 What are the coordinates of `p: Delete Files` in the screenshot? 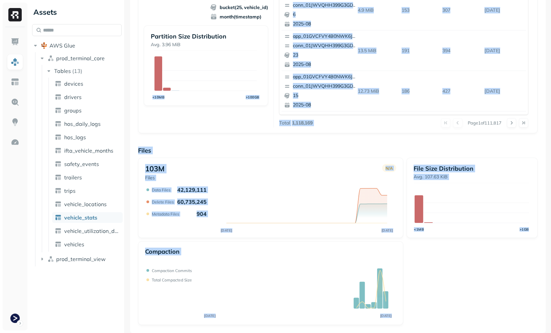 It's located at (163, 202).